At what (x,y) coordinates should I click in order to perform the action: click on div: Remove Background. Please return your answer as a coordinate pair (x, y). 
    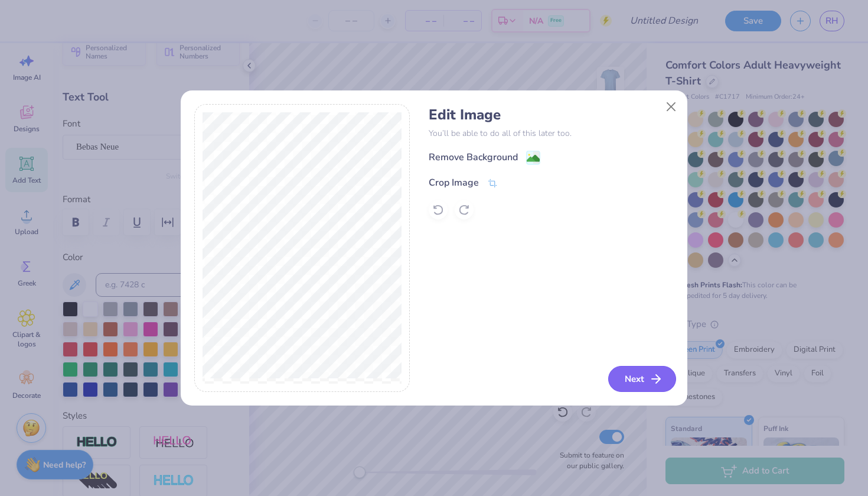
    Looking at the image, I should click on (473, 157).